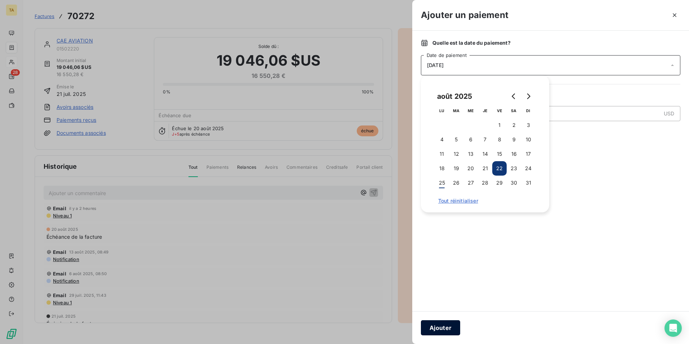  What do you see at coordinates (500, 125) in the screenshot?
I see `button: 1` at bounding box center [500, 125].